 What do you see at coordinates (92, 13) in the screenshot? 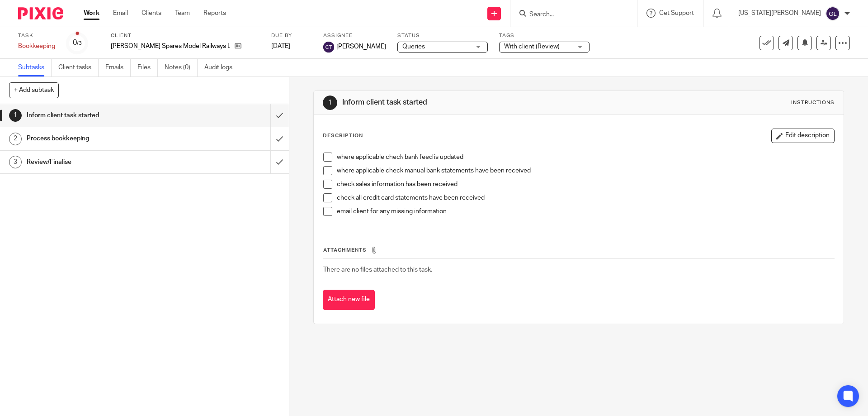
I see `a: Work` at bounding box center [92, 13].